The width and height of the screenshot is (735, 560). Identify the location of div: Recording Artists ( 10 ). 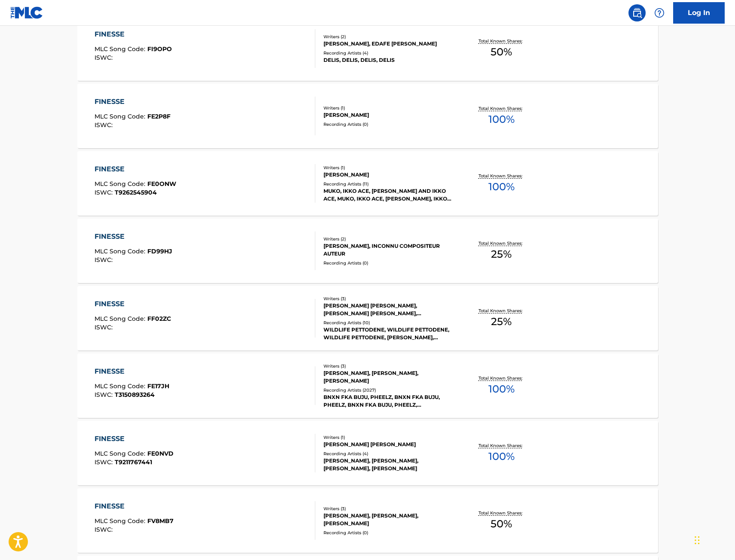
(388, 322).